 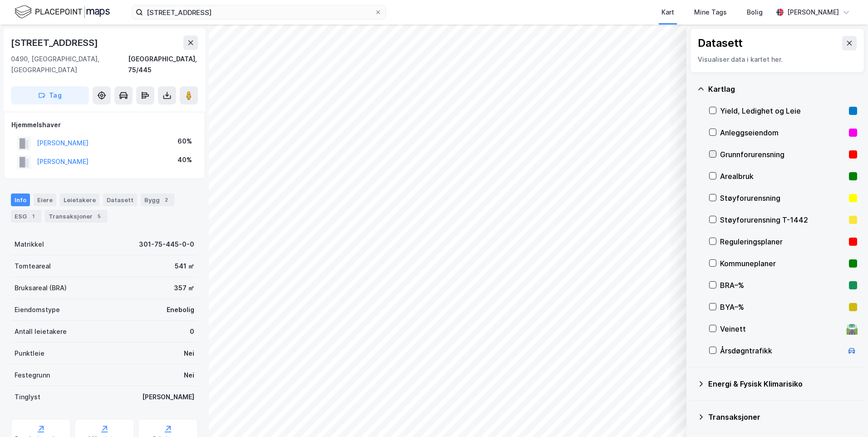 What do you see at coordinates (783, 155) in the screenshot?
I see `div: Grunnforurensning` at bounding box center [783, 155].